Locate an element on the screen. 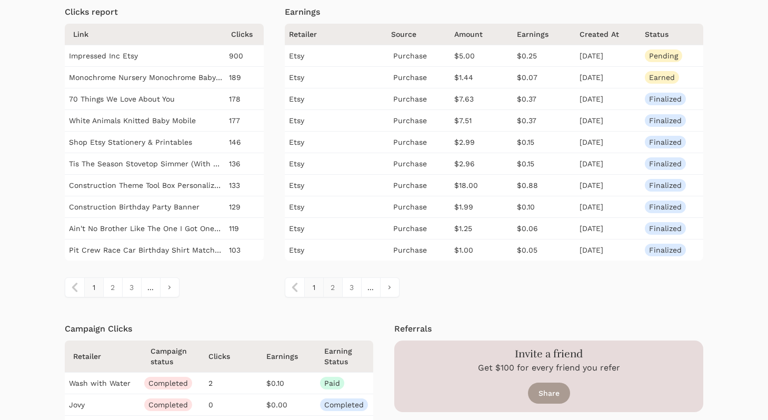  th: Link is located at coordinates (146, 34).